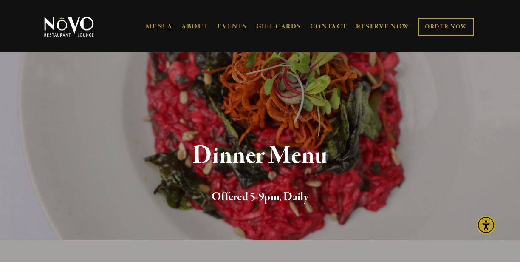 The image size is (520, 273). I want to click on div: Accessibility Menu, so click(486, 225).